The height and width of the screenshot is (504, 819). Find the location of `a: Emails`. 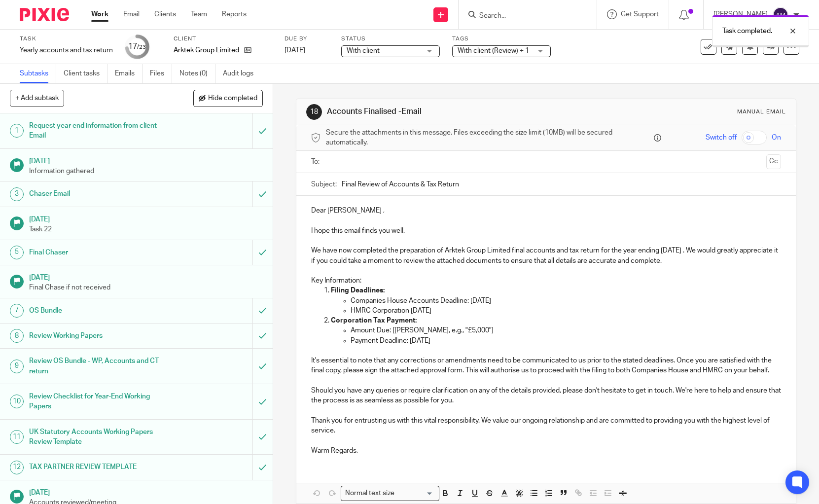

a: Emails is located at coordinates (129, 73).